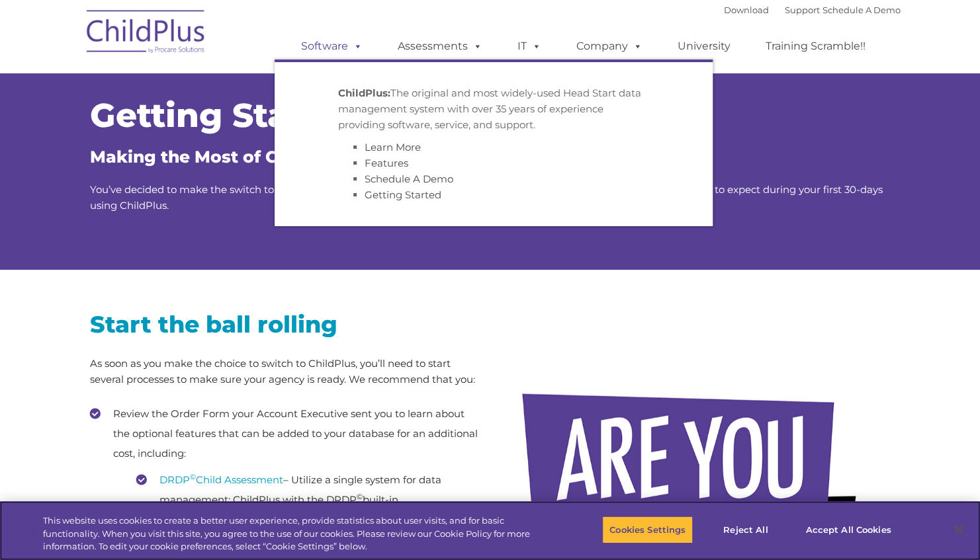 The height and width of the screenshot is (560, 980). I want to click on li: – Utilize a single system for data management: ChildPlus with the DRDP built-in., so click(309, 490).